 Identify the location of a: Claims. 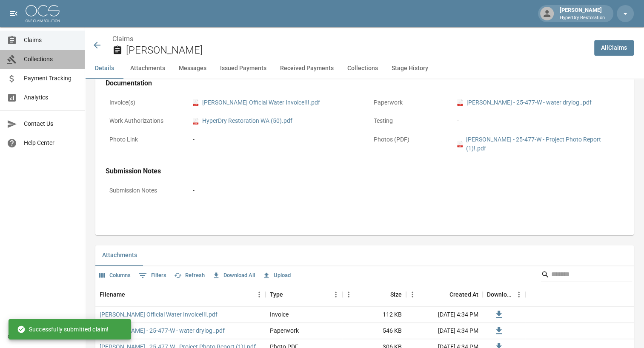
(123, 39).